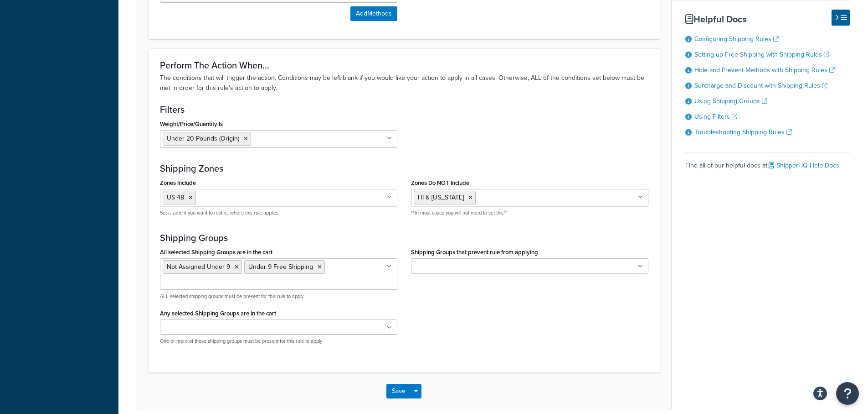  I want to click on label: Zones Include, so click(178, 182).